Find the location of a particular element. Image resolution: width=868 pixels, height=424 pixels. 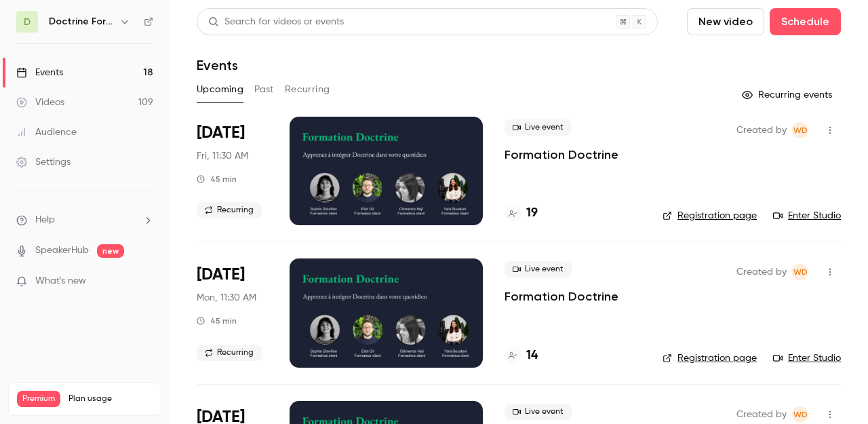

div: Settings is located at coordinates (44, 162).